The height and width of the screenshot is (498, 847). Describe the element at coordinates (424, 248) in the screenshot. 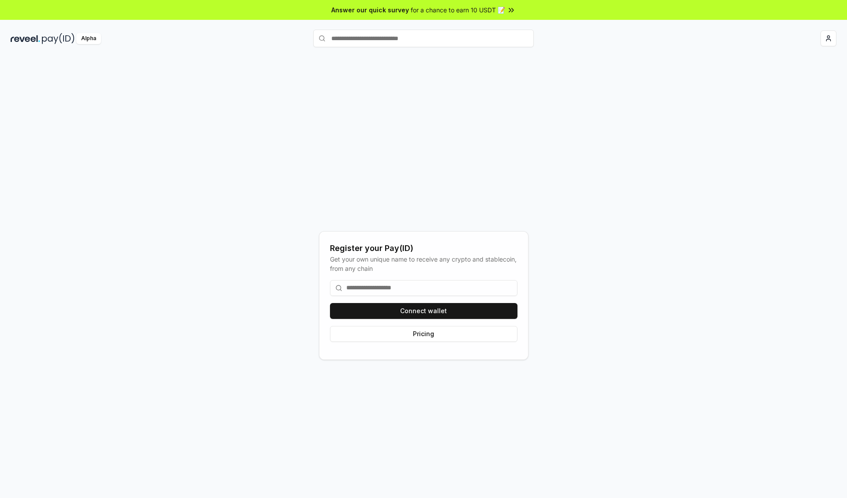

I see `div: Register your Pay(ID)` at that location.